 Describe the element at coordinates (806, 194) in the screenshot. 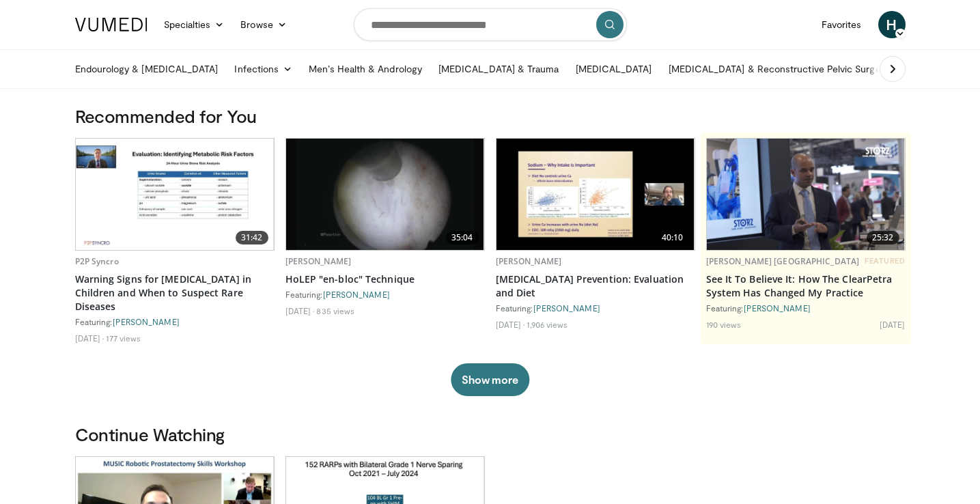

I see `img: 47196b86-3779-4b90-b97e-820c3eda9b3b.620x360_q85_upscale.jpg` at that location.